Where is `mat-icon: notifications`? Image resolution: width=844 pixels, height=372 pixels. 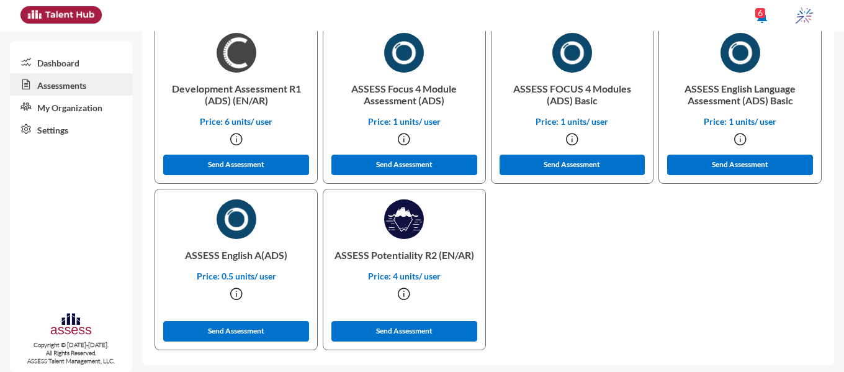 mat-icon: notifications is located at coordinates (762, 17).